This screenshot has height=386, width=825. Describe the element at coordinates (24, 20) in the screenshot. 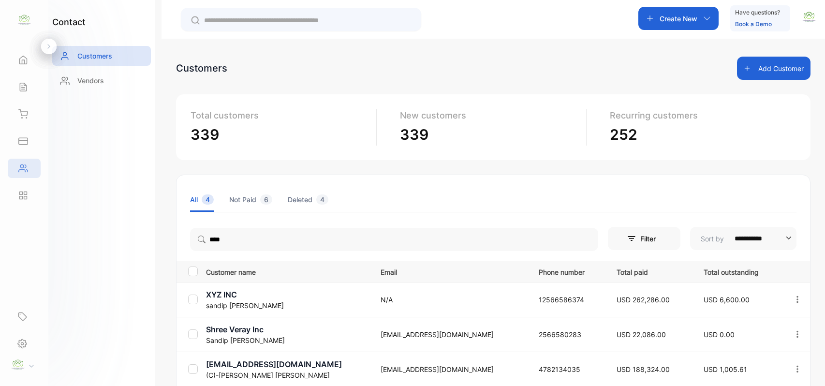

I see `img: logo` at that location.